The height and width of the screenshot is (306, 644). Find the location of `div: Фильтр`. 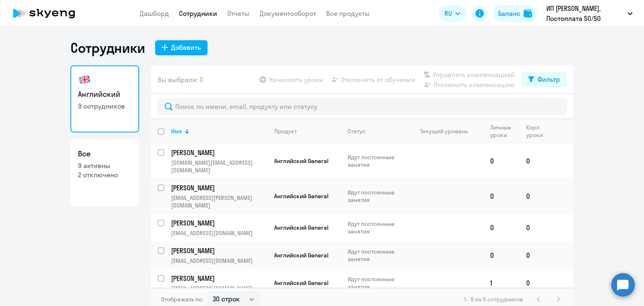

div: Фильтр is located at coordinates (549, 79).